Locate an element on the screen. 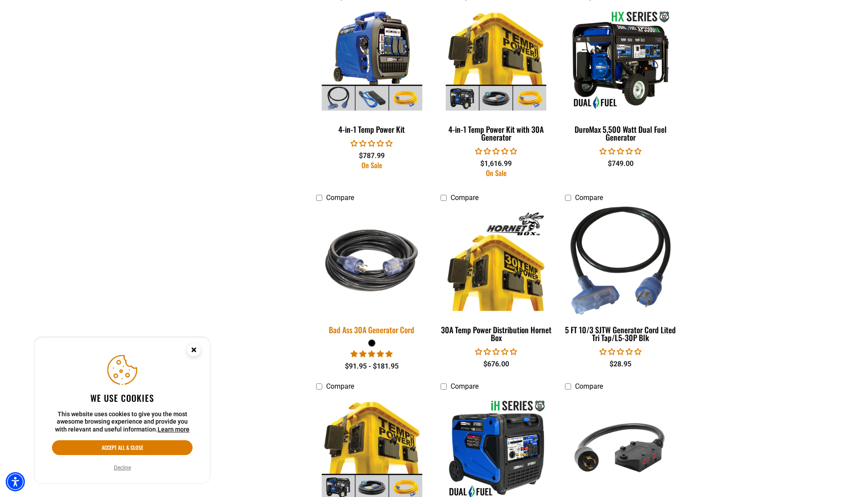 This screenshot has width=868, height=497. div: Accessibility Menu is located at coordinates (15, 482).